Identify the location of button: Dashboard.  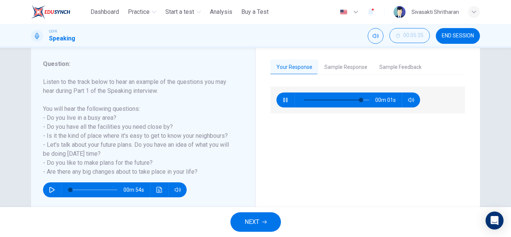
(105, 12).